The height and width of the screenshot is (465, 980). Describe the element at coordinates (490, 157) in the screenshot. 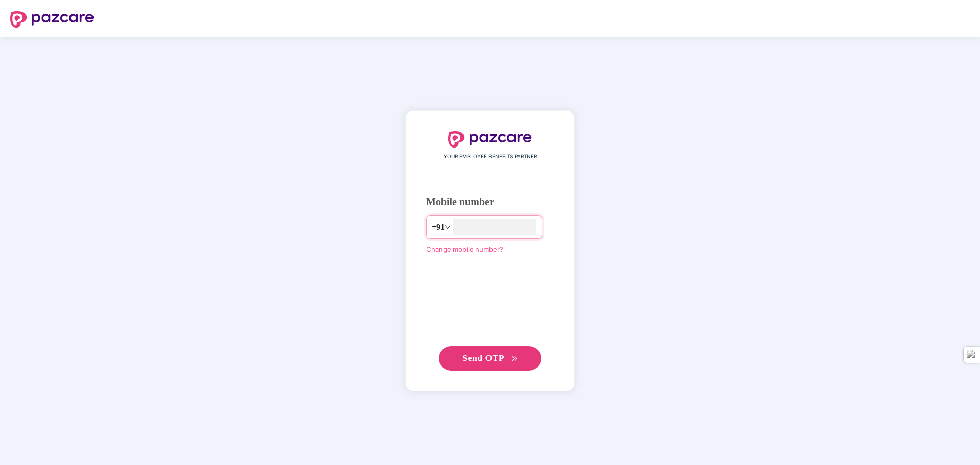

I see `span: YOUR EMPLOYEE BENEFITS PARTNER` at that location.